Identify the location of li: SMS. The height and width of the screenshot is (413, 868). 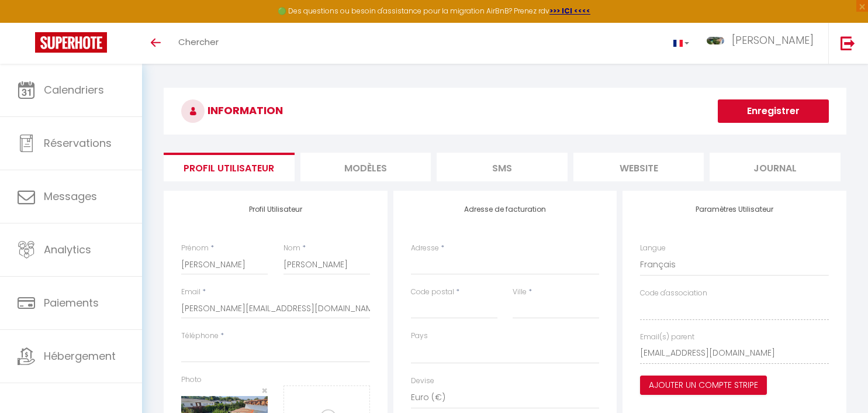
(502, 167).